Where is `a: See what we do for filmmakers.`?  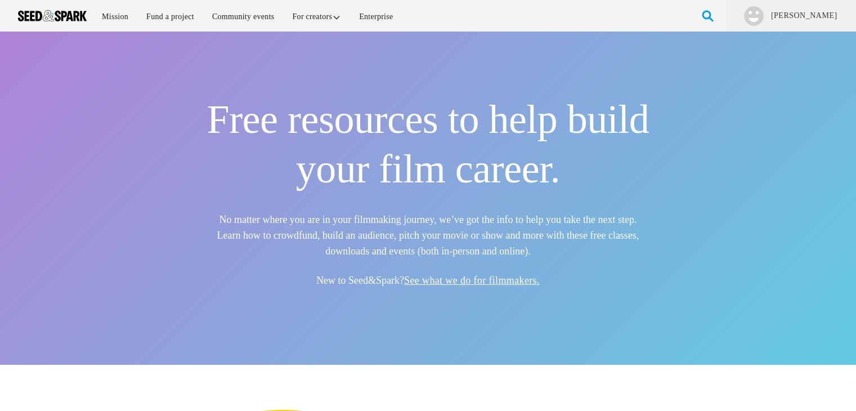
a: See what we do for filmmakers. is located at coordinates (472, 280).